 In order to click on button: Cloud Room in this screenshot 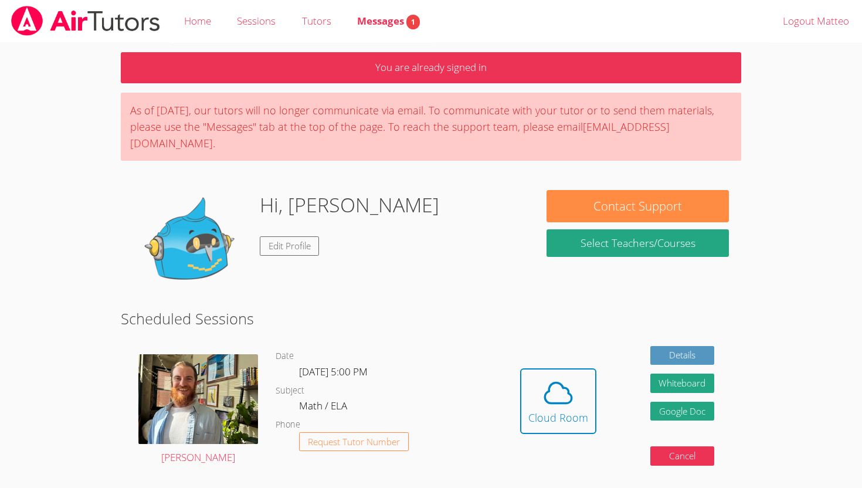, I will do `click(559, 401)`.